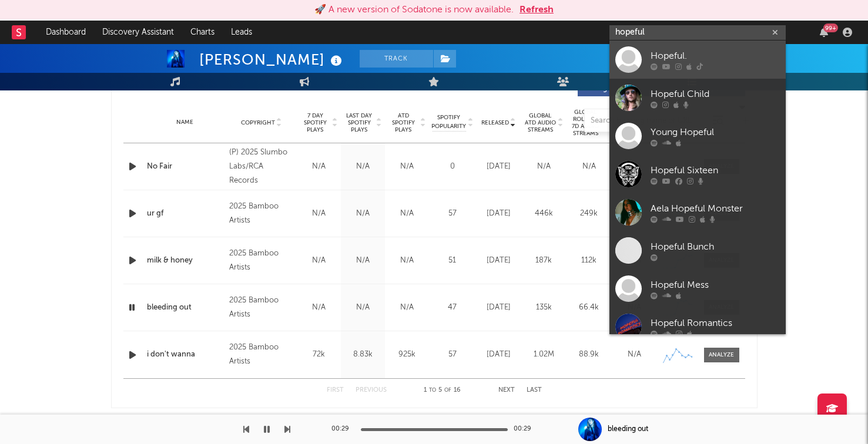  Describe the element at coordinates (185, 214) in the screenshot. I see `a: ur gf` at that location.